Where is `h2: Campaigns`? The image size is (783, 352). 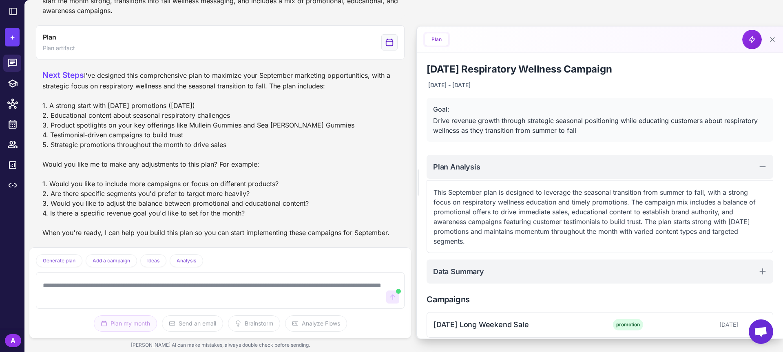
h2: Campaigns is located at coordinates (600, 300).